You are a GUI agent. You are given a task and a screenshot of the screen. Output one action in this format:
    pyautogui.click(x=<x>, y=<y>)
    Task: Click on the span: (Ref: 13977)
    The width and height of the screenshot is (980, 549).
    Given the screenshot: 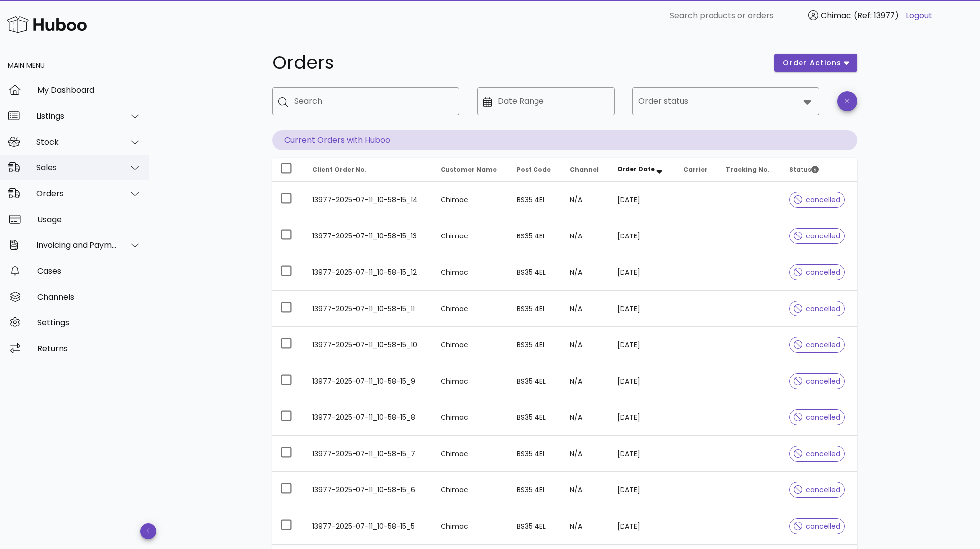 What is the action you would take?
    pyautogui.click(x=876, y=15)
    